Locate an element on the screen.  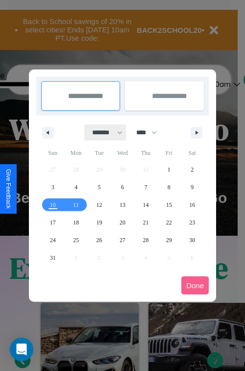
button: 12 is located at coordinates (99, 205).